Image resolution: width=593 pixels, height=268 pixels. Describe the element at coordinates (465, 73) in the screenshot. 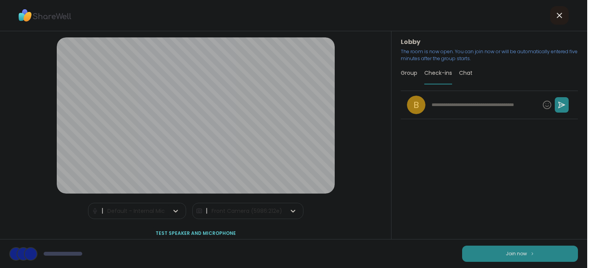

I see `span: Chat` at that location.